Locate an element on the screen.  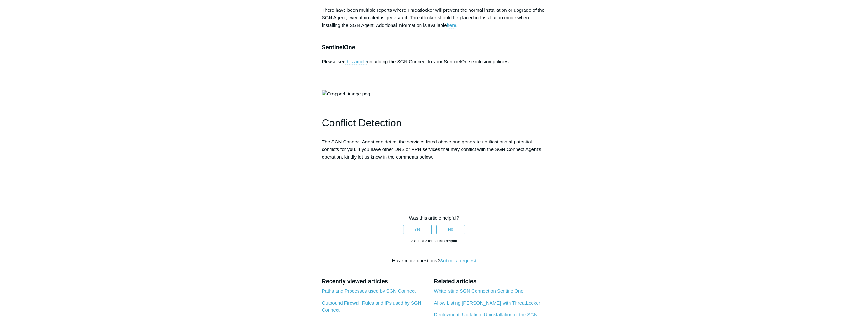
p: The SGN Connect Agent can detect the services listed above and generate notifications of potentia... is located at coordinates (434, 150).